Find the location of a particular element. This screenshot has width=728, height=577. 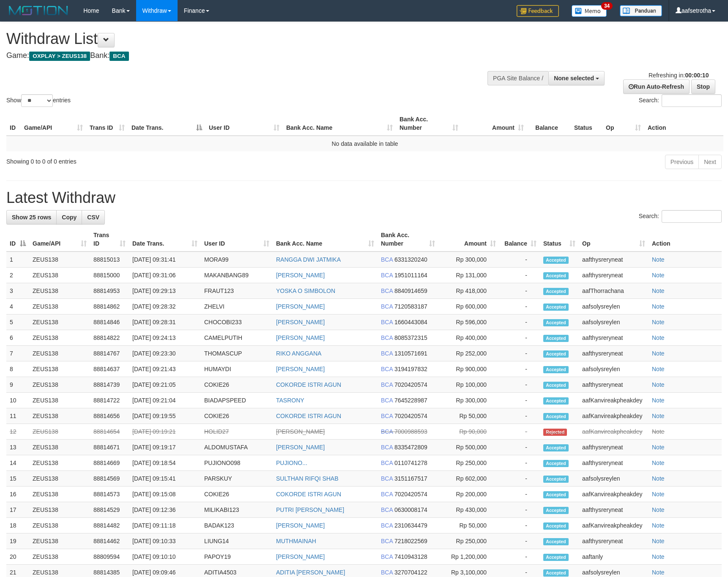

label: Show entries is located at coordinates (38, 101).